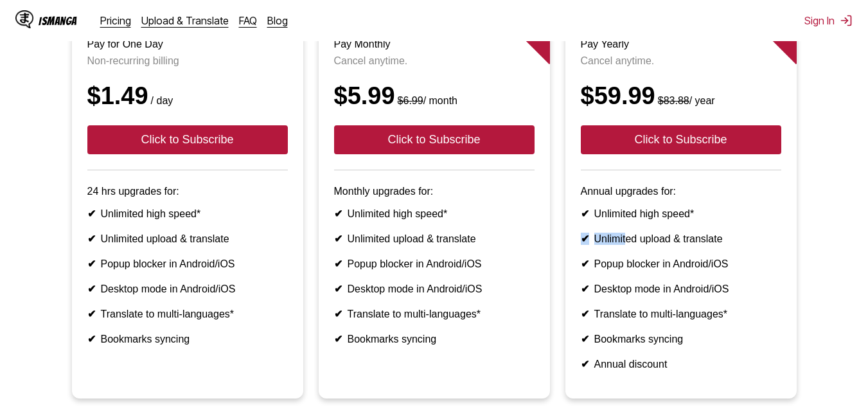 Image resolution: width=868 pixels, height=412 pixels. What do you see at coordinates (681, 192) in the screenshot?
I see `p: Annual upgrades for:` at bounding box center [681, 192].